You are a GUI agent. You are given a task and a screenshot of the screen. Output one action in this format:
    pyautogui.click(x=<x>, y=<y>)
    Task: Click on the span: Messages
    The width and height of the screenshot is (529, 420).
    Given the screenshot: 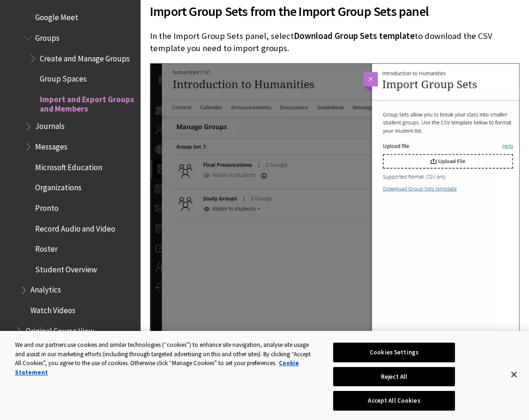 What is the action you would take?
    pyautogui.click(x=51, y=145)
    